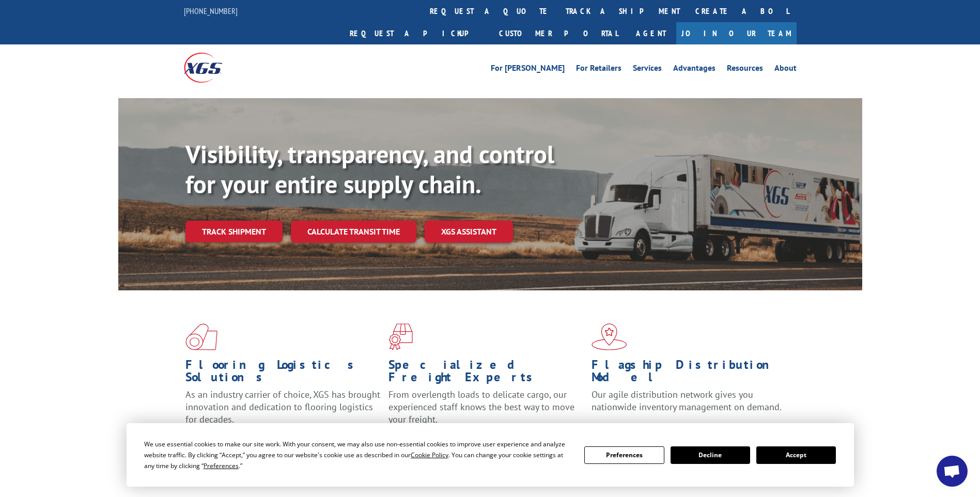 The height and width of the screenshot is (497, 980). I want to click on img: xgs-icon-focused-on-flooring-red, so click(400, 337).